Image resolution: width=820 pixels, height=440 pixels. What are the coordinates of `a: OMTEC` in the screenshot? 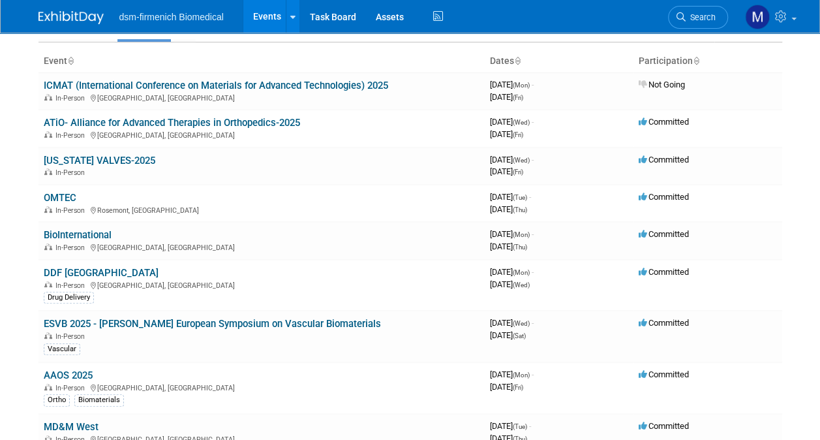 It's located at (60, 198).